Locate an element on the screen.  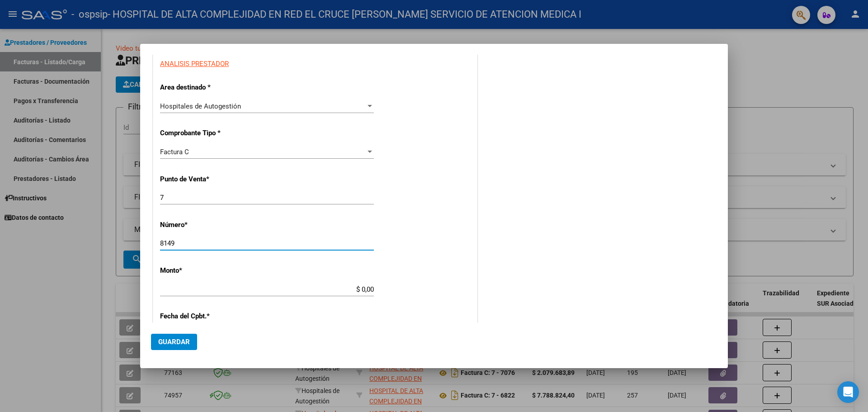
p: Monto is located at coordinates (207, 270).